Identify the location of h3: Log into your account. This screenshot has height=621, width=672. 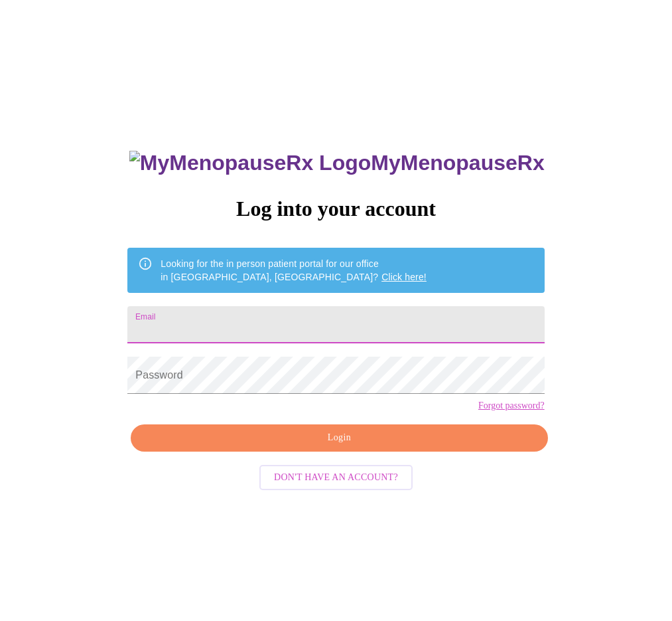
(336, 209).